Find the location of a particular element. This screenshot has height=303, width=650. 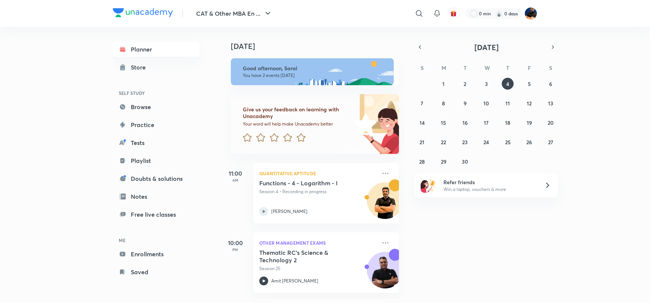

a: Practice is located at coordinates (156, 125).